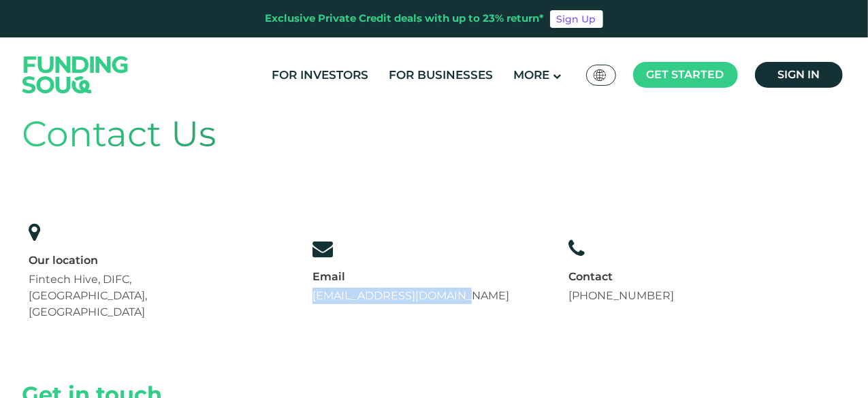 The width and height of the screenshot is (868, 398). What do you see at coordinates (75, 74) in the screenshot?
I see `img: Logo` at bounding box center [75, 74].